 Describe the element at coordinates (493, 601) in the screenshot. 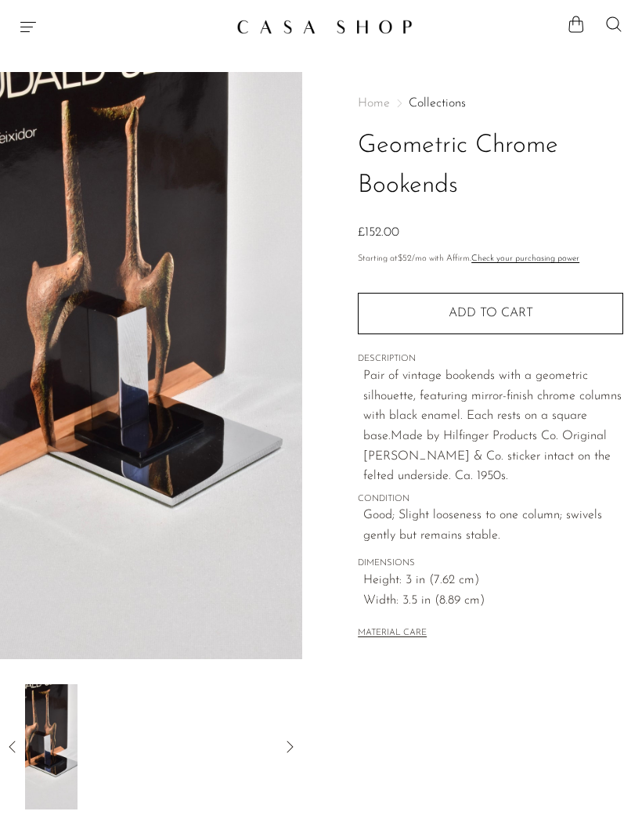

I see `span: Width: 3.5 in (8.89 cm)` at that location.